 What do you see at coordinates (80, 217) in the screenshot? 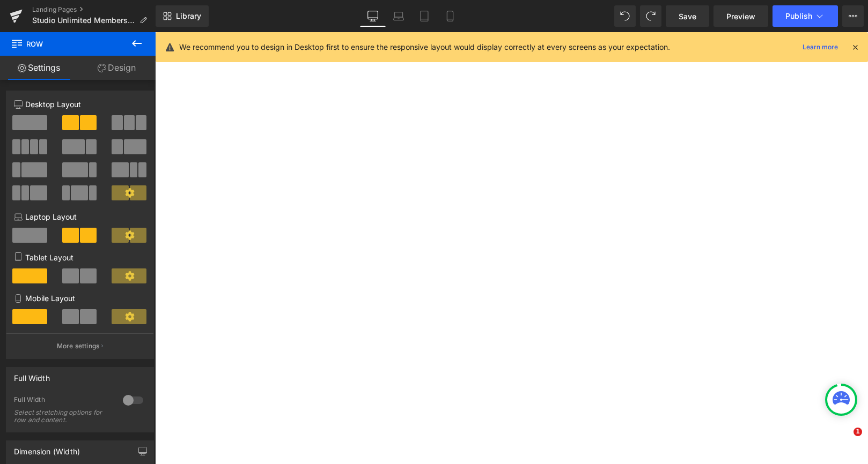
I see `p: Laptop Layout` at bounding box center [80, 217].